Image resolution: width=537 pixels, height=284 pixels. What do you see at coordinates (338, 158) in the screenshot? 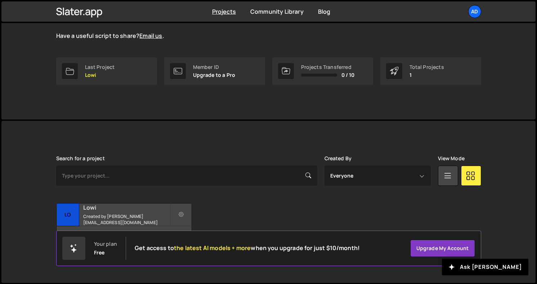
I see `label: Created By` at bounding box center [338, 158].